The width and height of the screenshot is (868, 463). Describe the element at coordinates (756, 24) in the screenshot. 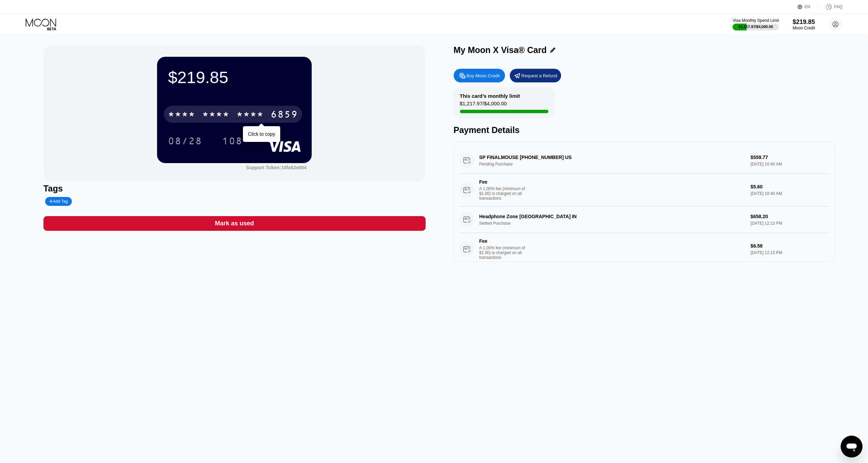

I see `div: Visa Monthly Spend Limit$1,217.97/$4,000.00` at that location.